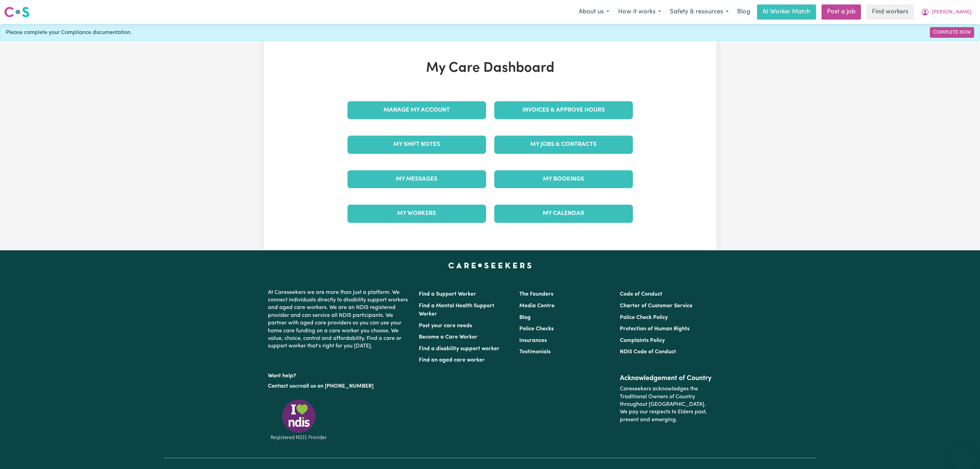 The image size is (980, 469). I want to click on button: My Account, so click(946, 12).